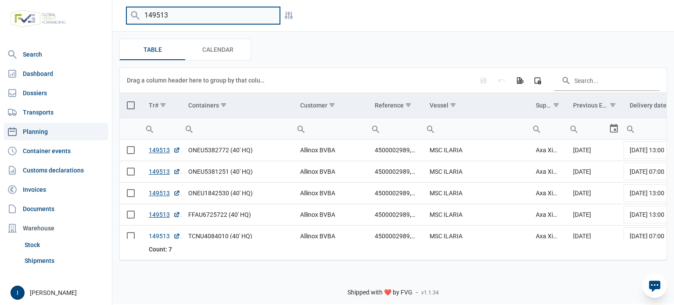 Image resolution: width=674 pixels, height=305 pixels. What do you see at coordinates (380, 293) in the screenshot?
I see `span: Shipped with ❤️ by FVG` at bounding box center [380, 293].